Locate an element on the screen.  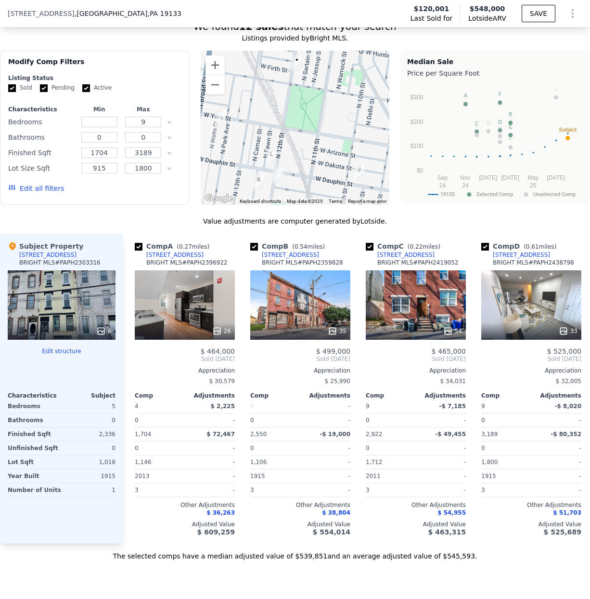
div: Other Adjustments is located at coordinates (185, 505).